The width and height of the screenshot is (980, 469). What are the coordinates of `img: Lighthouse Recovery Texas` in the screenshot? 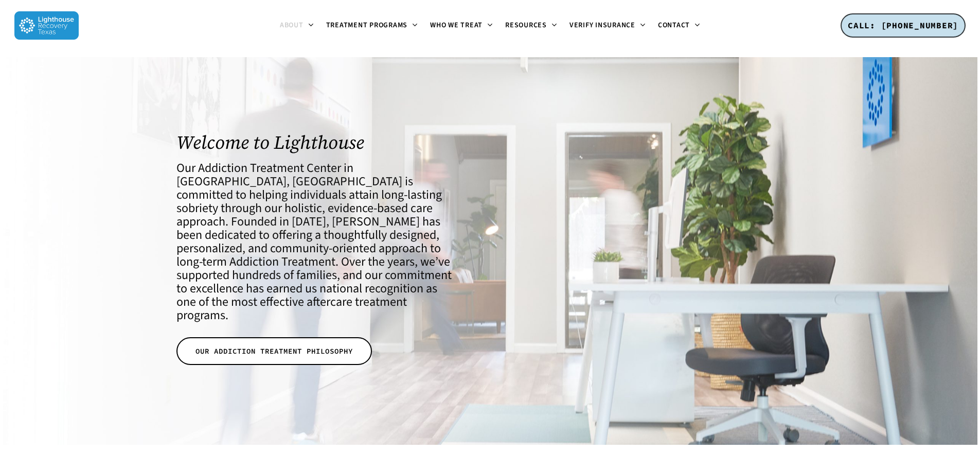 It's located at (47, 25).